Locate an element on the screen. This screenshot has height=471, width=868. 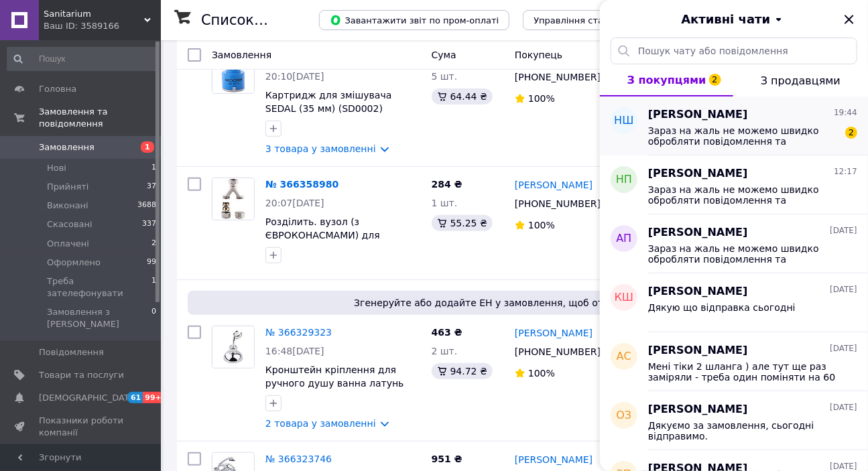
span: 37 is located at coordinates (152, 187).